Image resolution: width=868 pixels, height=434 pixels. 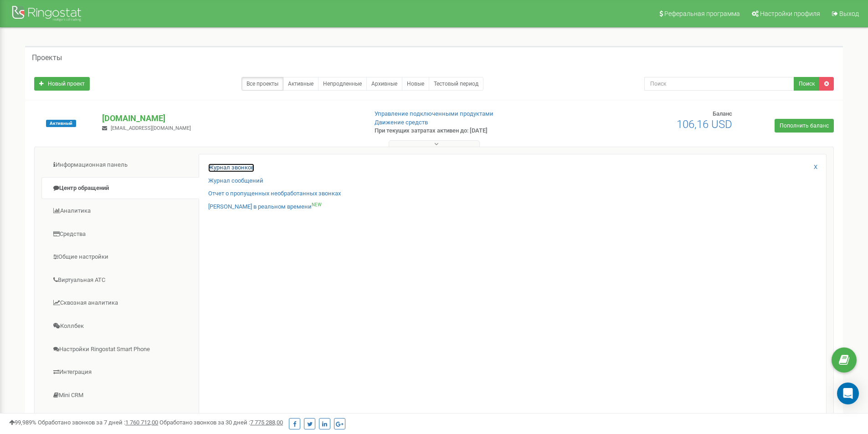 What do you see at coordinates (120, 257) in the screenshot?
I see `a: Общие настройки` at bounding box center [120, 257].